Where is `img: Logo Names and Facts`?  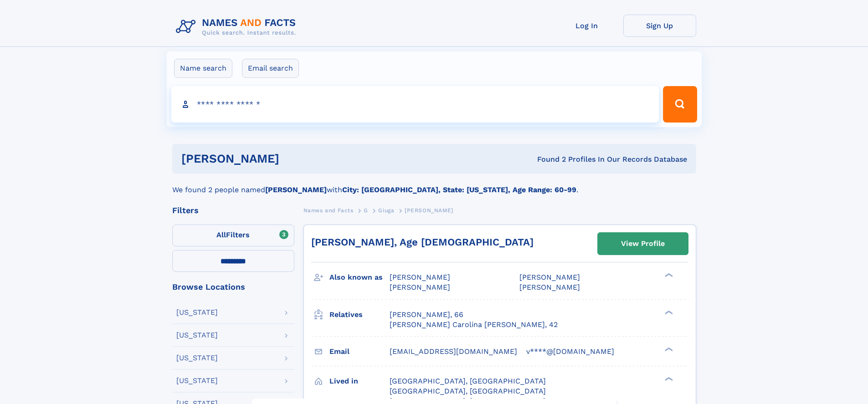 img: Logo Names and Facts is located at coordinates (238, 27).